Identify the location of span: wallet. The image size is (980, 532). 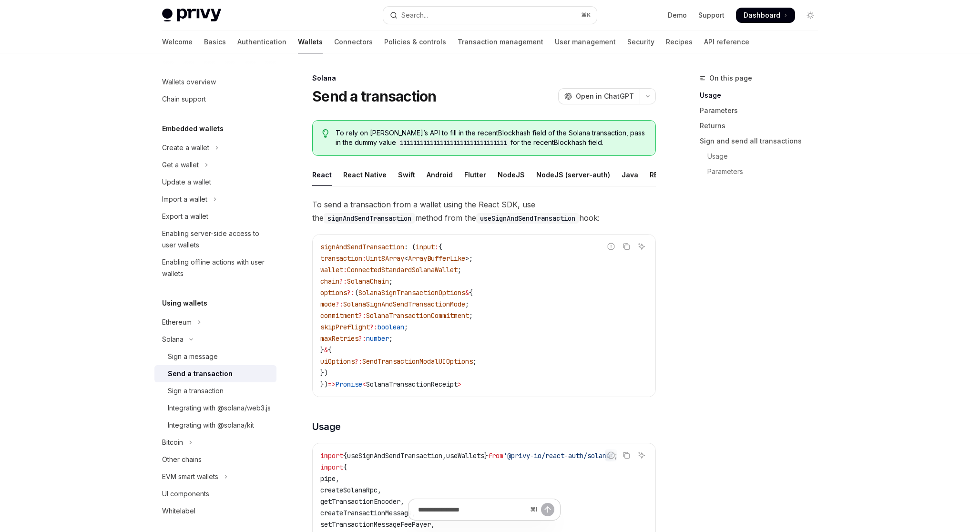
(332, 270).